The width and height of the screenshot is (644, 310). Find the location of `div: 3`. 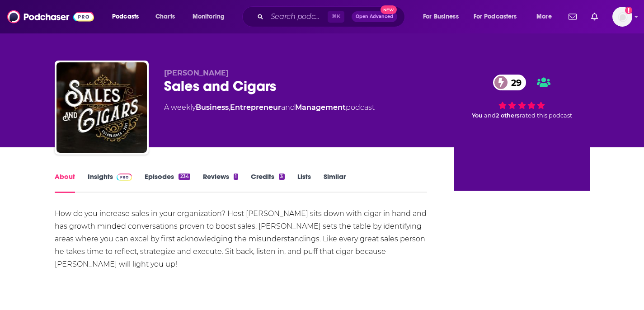

div: 3 is located at coordinates (281, 177).